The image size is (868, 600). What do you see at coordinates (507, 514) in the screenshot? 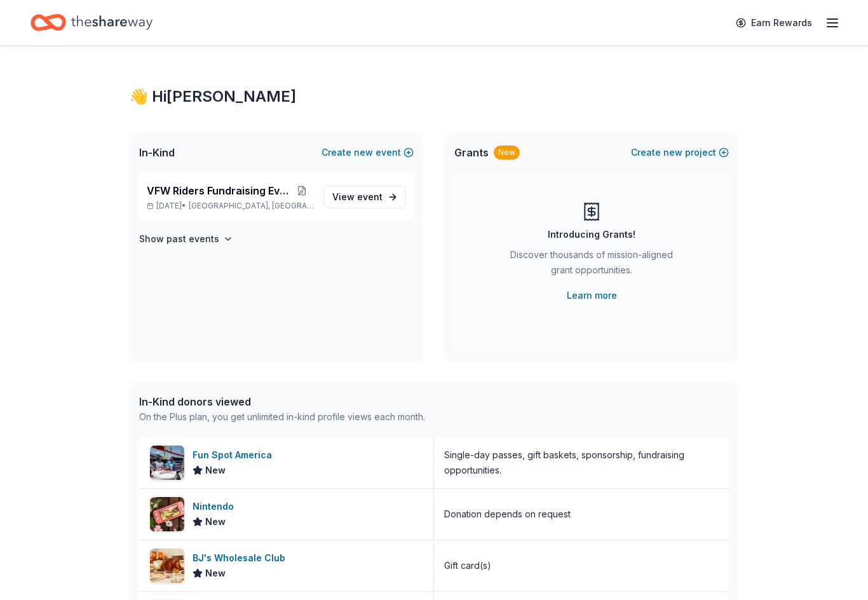
I see `div: Donation depends on request` at bounding box center [507, 514].